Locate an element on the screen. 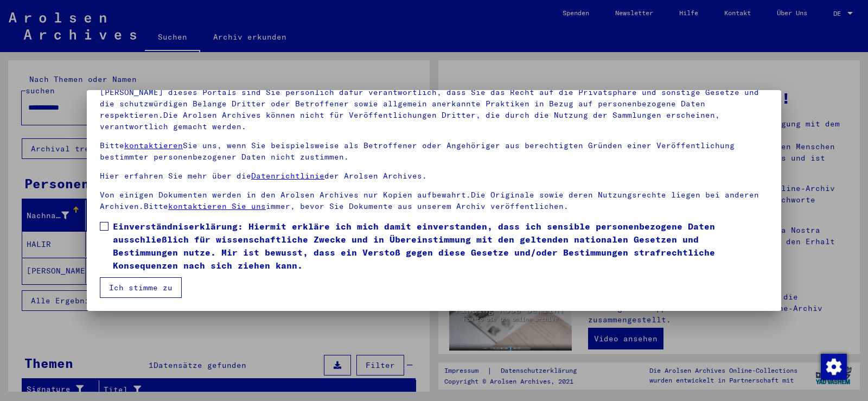 This screenshot has width=868, height=401. p: Hier erfahren Sie mehr über die der Arolsen Archives. is located at coordinates (434, 176).